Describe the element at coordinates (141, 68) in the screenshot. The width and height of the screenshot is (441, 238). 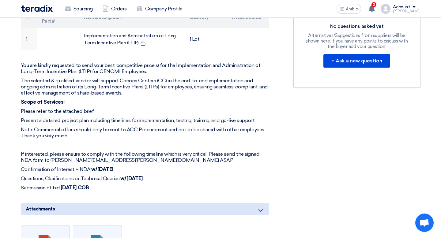
I see `font: You are kindly requested to send your best, competitive price(s) for the Implementation and Admin...` at that location.